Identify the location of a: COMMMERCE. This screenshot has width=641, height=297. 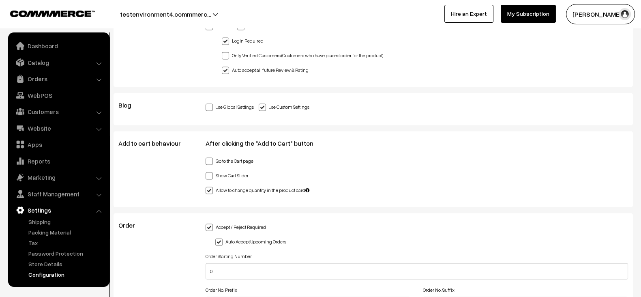
(45, 13).